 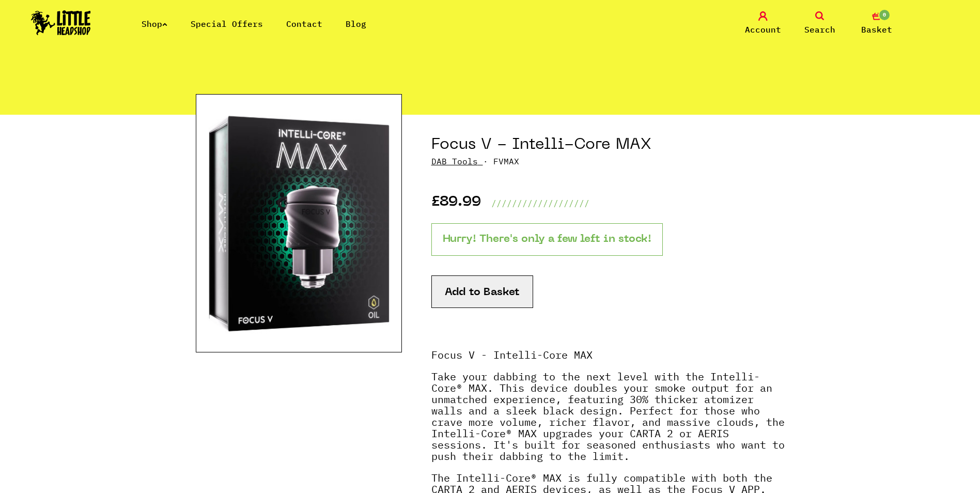 I want to click on span: Basket, so click(x=876, y=29).